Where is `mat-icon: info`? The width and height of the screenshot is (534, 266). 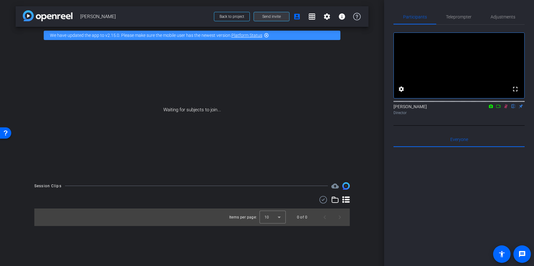 mat-icon: info is located at coordinates (342, 17).